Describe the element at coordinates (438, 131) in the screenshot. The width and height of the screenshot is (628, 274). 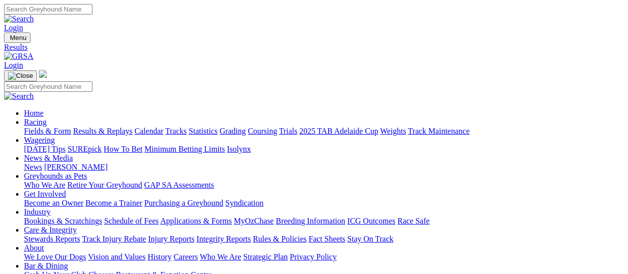
I see `a: Track Maintenance` at that location.